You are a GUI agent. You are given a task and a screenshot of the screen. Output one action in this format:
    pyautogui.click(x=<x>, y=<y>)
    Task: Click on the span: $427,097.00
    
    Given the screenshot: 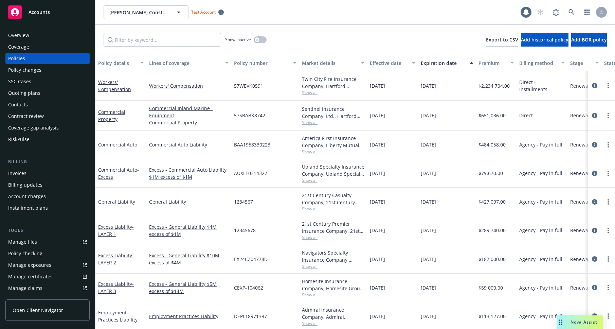 What is the action you would take?
    pyautogui.click(x=492, y=201)
    